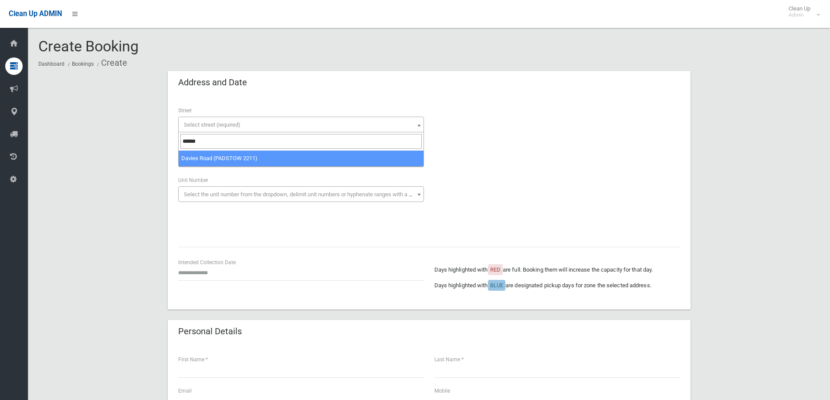 This screenshot has height=400, width=830. Describe the element at coordinates (83, 64) in the screenshot. I see `a: Bookings` at that location.